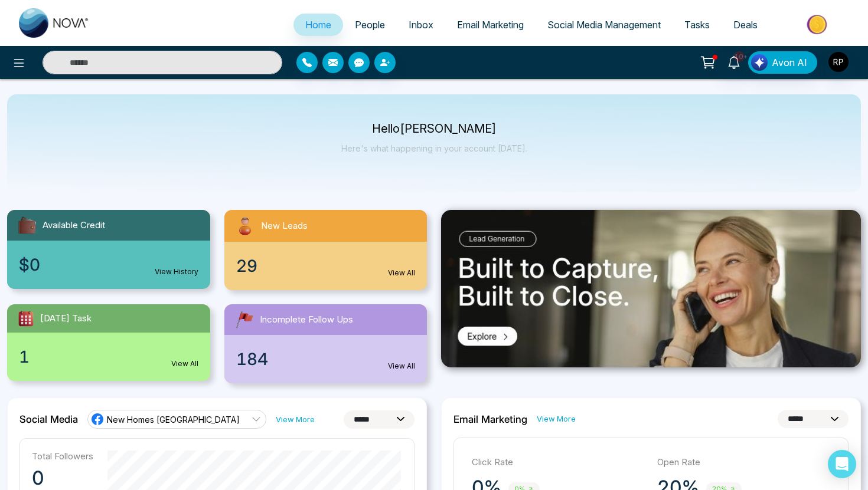 This screenshot has height=490, width=868. I want to click on img: todayTask.svg, so click(26, 318).